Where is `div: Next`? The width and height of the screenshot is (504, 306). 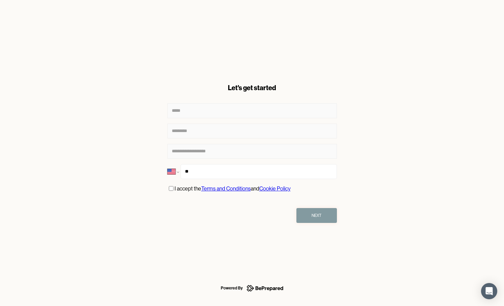 div: Next is located at coordinates (317, 216).